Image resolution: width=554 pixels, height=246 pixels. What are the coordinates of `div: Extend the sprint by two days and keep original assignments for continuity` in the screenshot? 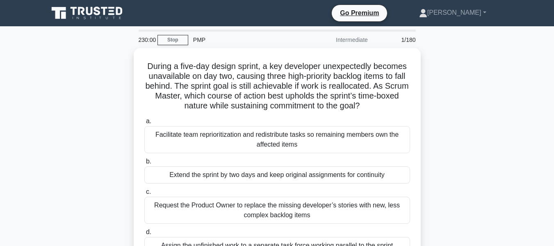 It's located at (277, 175).